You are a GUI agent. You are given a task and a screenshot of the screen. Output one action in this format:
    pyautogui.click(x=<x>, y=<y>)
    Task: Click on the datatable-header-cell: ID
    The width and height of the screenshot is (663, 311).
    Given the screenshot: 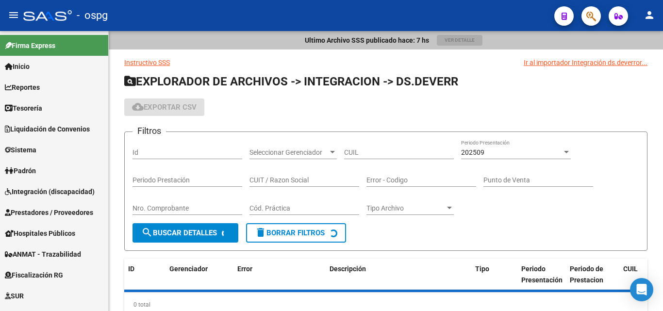 What is the action you would take?
    pyautogui.click(x=145, y=275)
    